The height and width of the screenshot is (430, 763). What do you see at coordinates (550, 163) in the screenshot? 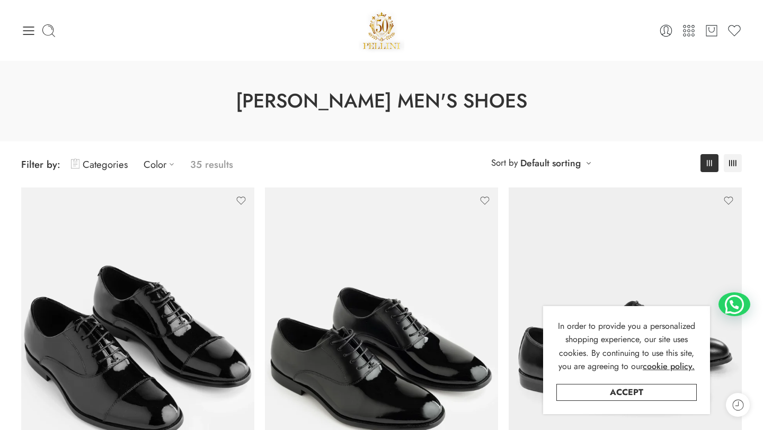
I see `a: Default sorting` at bounding box center [550, 163].